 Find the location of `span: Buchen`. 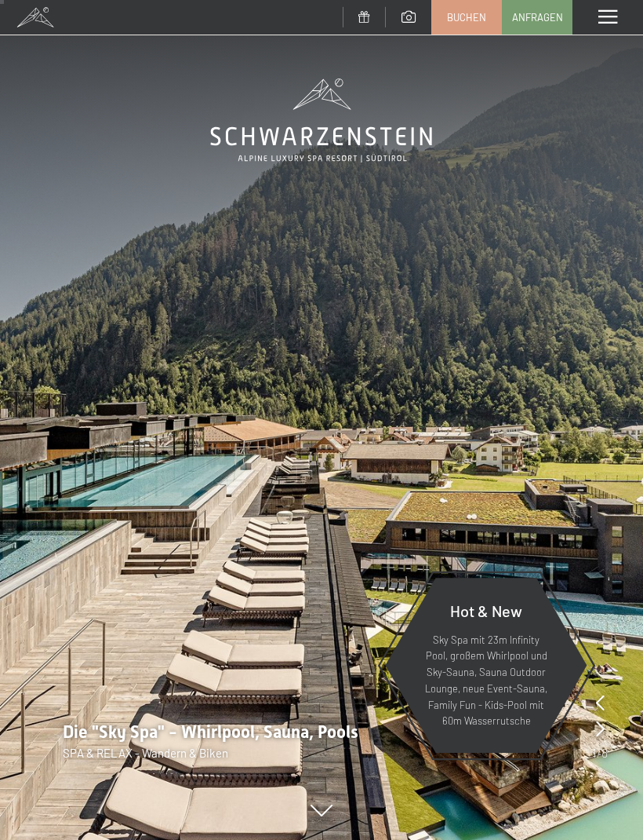

span: Buchen is located at coordinates (467, 17).